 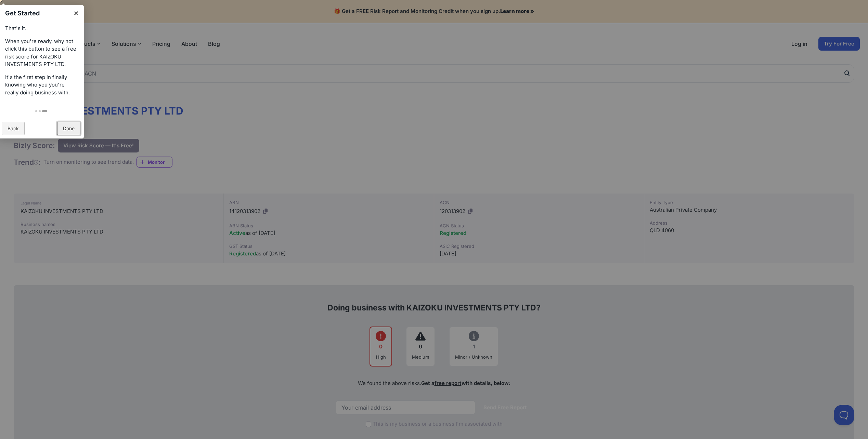 What do you see at coordinates (41, 85) in the screenshot?
I see `p: It's the first step in finally knowing who you you're really doing business with.` at bounding box center [41, 85].